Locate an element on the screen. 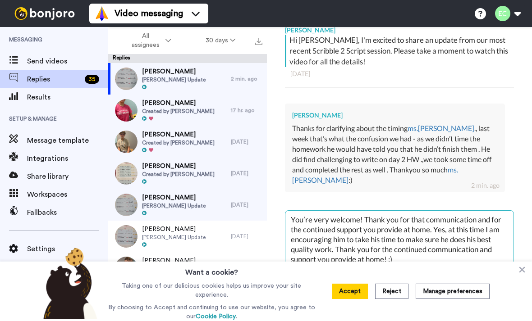 This screenshot has width=532, height=321. img: acbaa3c0-3e24-42d7-8424-e80d78eed008-thumb.jpg is located at coordinates (126, 110).